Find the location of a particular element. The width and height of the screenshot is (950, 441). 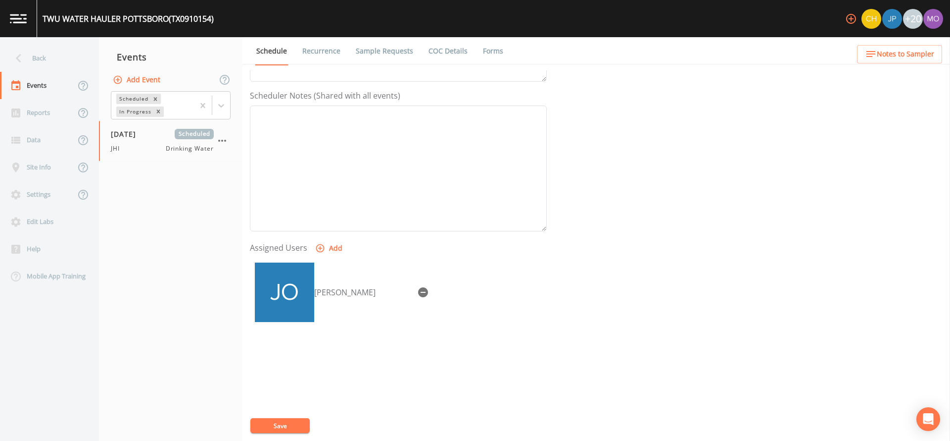

span: Drinking Water is located at coordinates (190, 149).